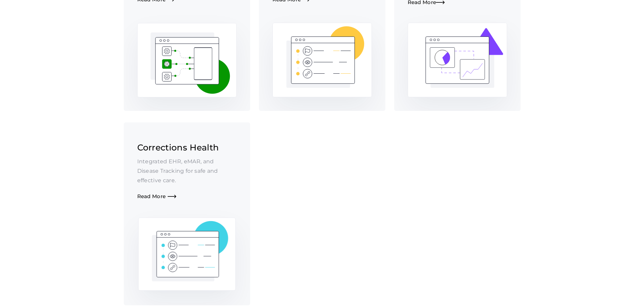  I want to click on h3: Corrections Health, so click(187, 147).